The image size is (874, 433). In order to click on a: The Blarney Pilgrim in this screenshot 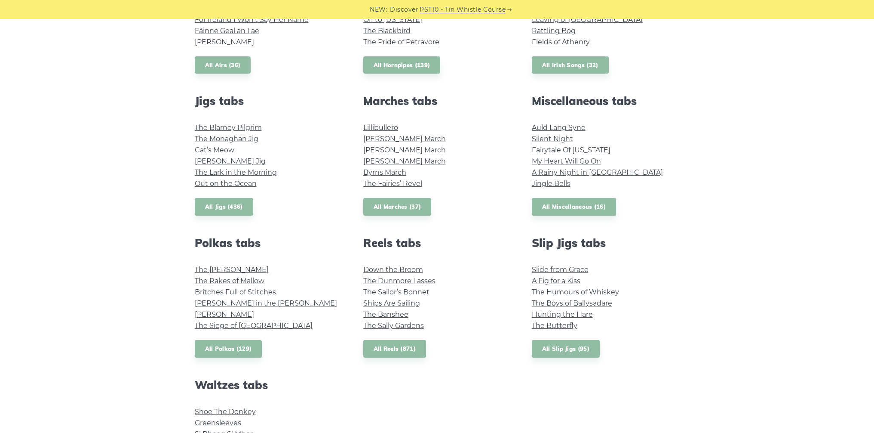, I will do `click(228, 127)`.